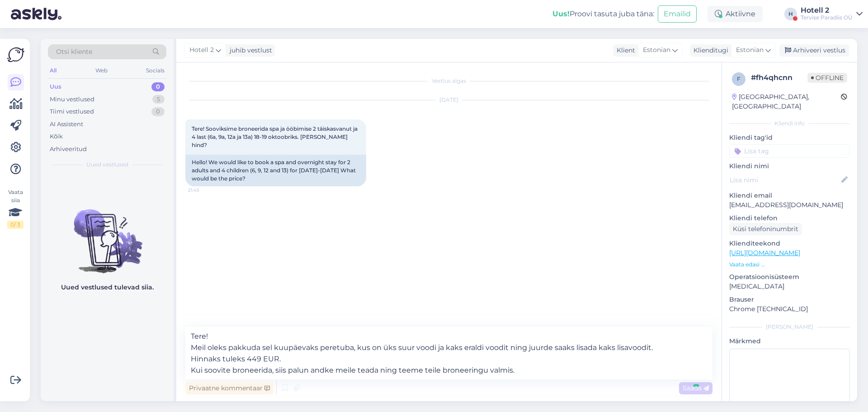 The width and height of the screenshot is (868, 412). What do you see at coordinates (677, 14) in the screenshot?
I see `button: Emailid` at bounding box center [677, 14].